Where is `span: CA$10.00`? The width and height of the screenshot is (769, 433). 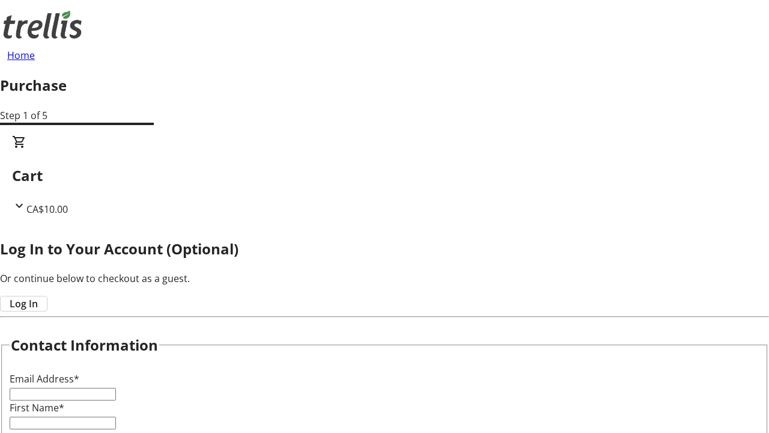 span: CA$10.00 is located at coordinates (47, 209).